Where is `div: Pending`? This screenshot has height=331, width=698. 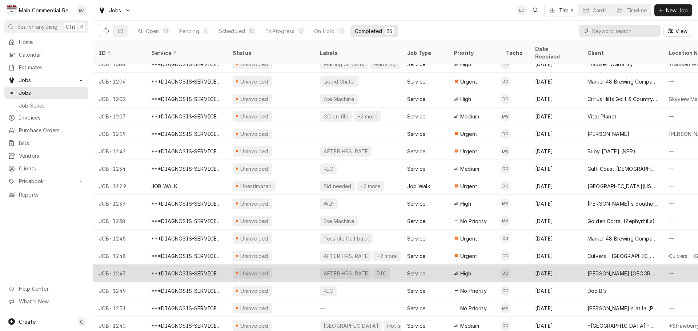
div: Pending is located at coordinates (189, 31).